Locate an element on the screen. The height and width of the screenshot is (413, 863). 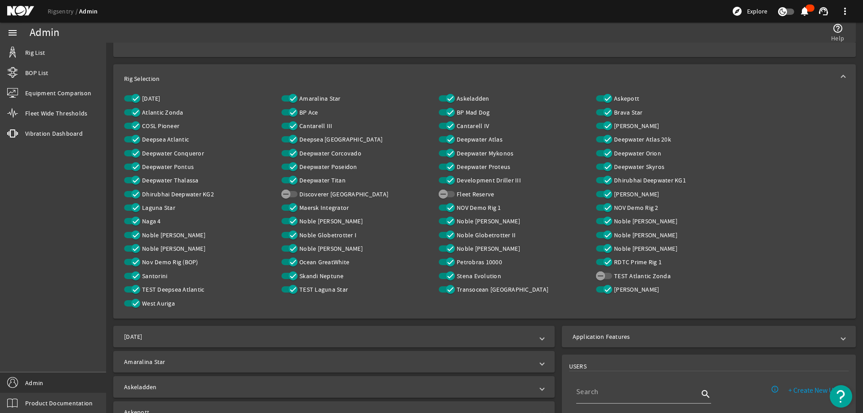
div: Admin is located at coordinates (44, 33).